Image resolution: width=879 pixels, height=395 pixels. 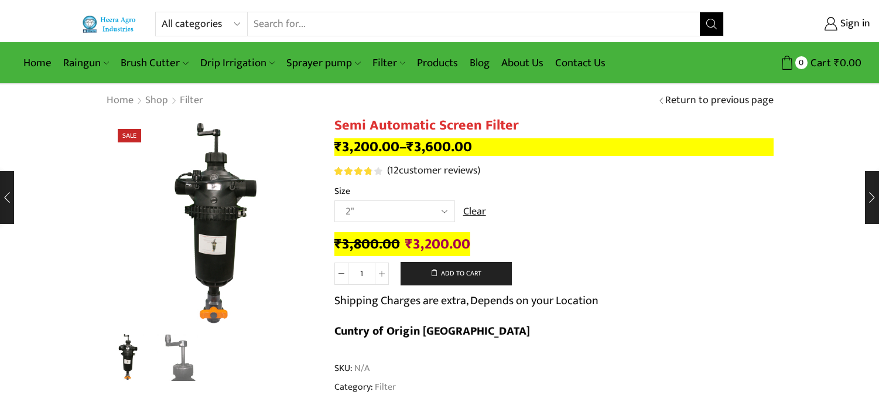 I want to click on button: Add to cart, so click(x=456, y=273).